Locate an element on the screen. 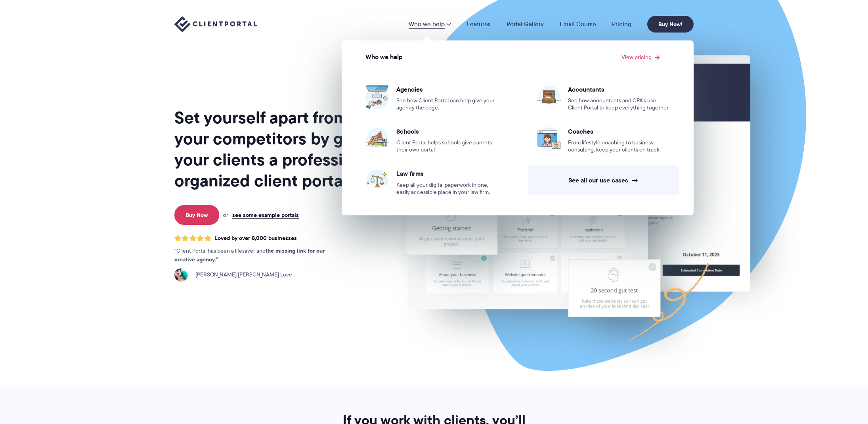 The height and width of the screenshot is (424, 868). span: Keep all your digital paperwork in one, easily accessible place in your law firm. is located at coordinates (447, 188).